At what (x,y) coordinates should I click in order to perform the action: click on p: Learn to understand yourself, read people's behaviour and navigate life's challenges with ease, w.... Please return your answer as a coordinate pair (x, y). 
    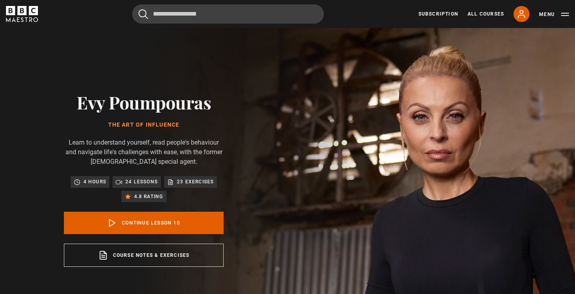
    Looking at the image, I should click on (144, 152).